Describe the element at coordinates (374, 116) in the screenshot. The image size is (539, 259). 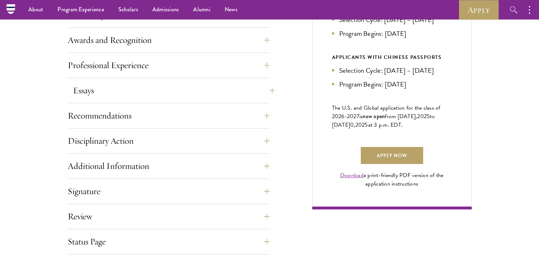
I see `span: now open` at that location.